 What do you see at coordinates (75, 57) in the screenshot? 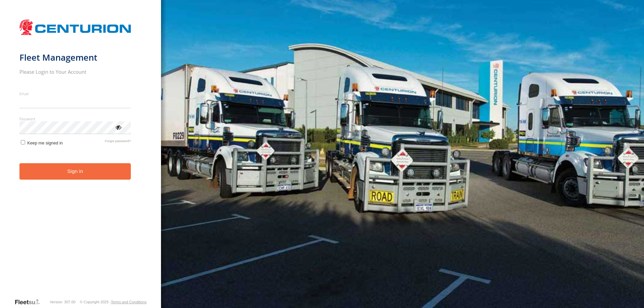
I see `h1: Fleet Management` at bounding box center [75, 57].